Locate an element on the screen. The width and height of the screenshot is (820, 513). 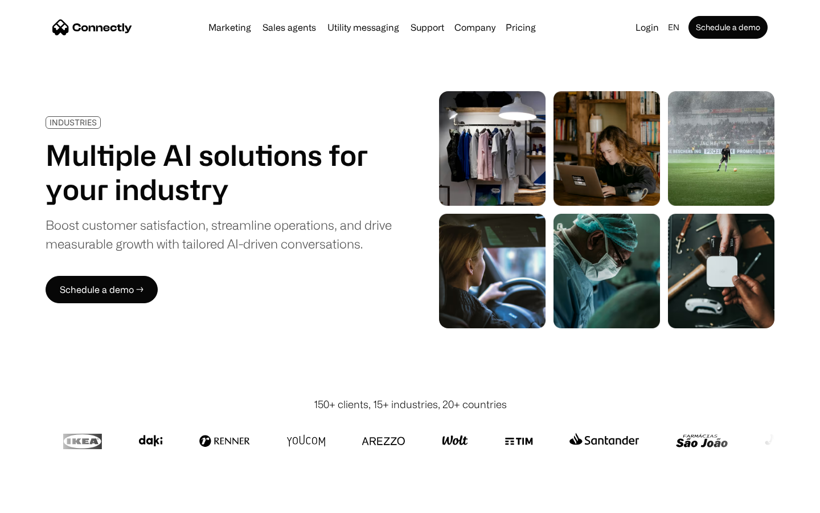
a: Pricing is located at coordinates (521, 27).